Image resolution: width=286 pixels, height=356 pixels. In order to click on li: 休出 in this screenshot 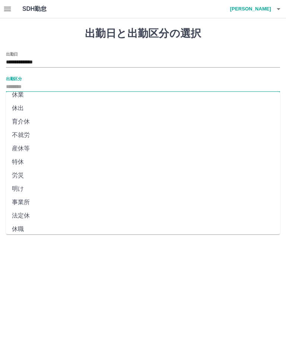, I will do `click(143, 108)`.